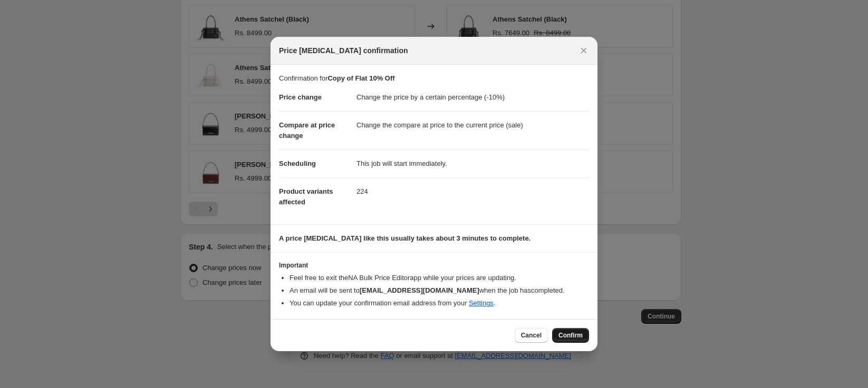 Image resolution: width=868 pixels, height=388 pixels. I want to click on li: You can update your confirmation email address from your ., so click(440, 303).